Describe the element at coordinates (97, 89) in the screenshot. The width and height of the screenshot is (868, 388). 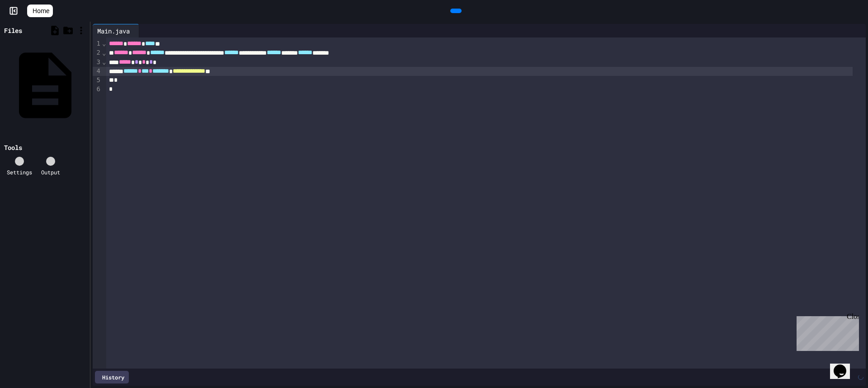
I see `div: 6` at that location.